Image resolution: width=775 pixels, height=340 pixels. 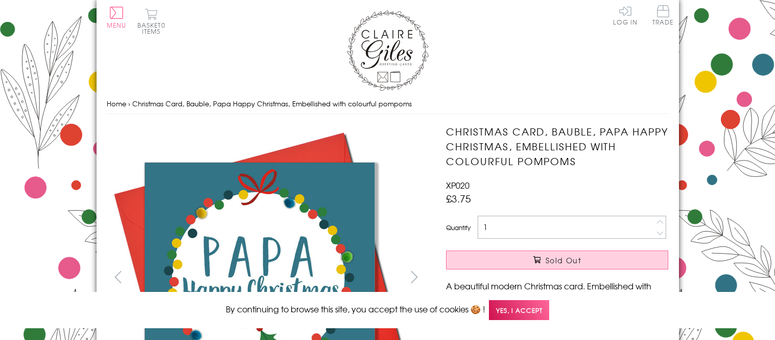 I want to click on span: Christmas Card, Bauble, Papa Happy Christmas, Embellished with colourful pompoms, so click(x=272, y=103).